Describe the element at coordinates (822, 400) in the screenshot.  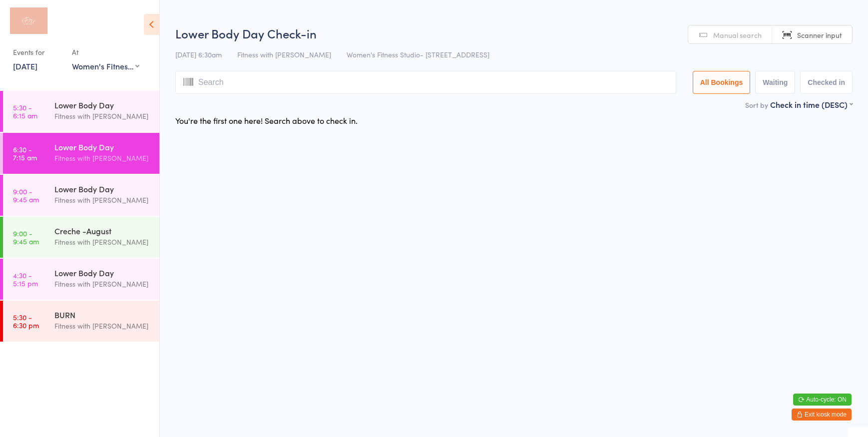
I see `button: Auto-cycle: ON` at that location.